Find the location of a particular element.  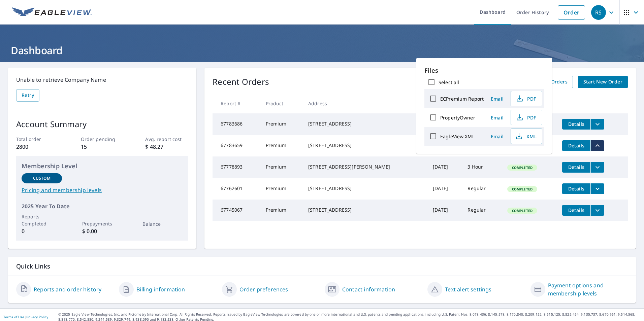

th: Address is located at coordinates (365, 103).